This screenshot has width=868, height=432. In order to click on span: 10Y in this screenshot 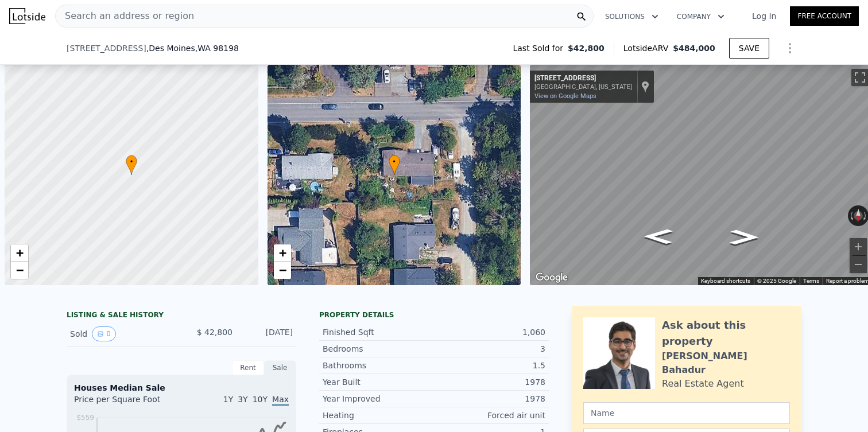, I will do `click(260, 399)`.